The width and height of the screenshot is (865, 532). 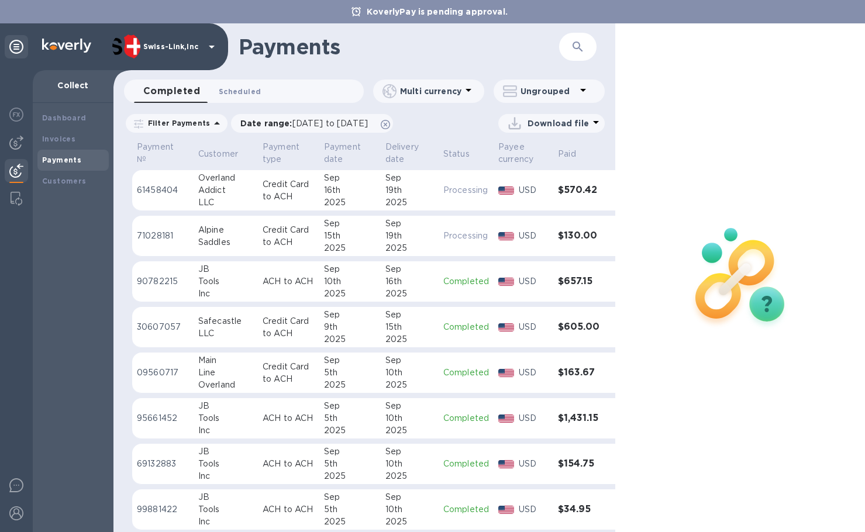 What do you see at coordinates (67, 46) in the screenshot?
I see `img: Logo` at bounding box center [67, 46].